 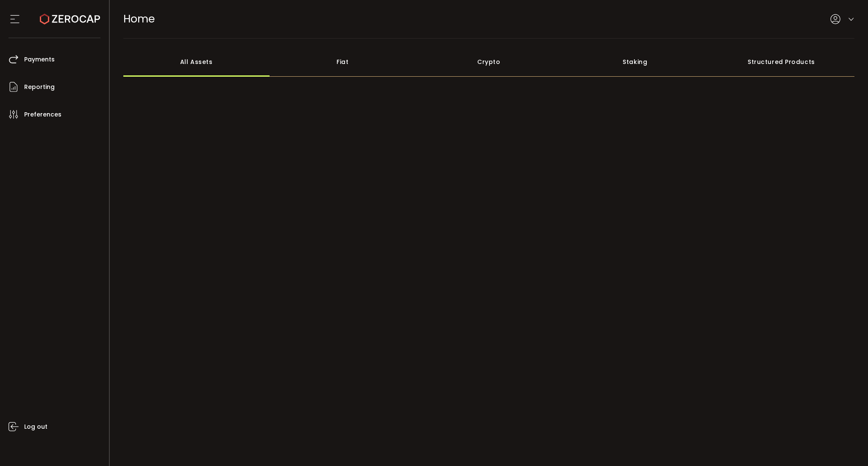 I want to click on div: Fiat, so click(x=342, y=62).